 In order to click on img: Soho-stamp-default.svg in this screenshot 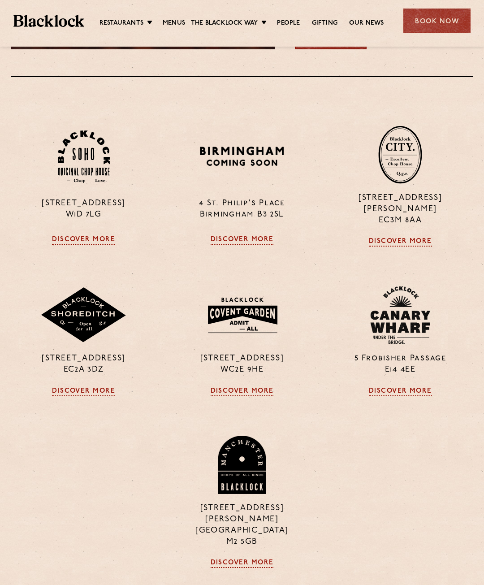, I will do `click(84, 156)`.